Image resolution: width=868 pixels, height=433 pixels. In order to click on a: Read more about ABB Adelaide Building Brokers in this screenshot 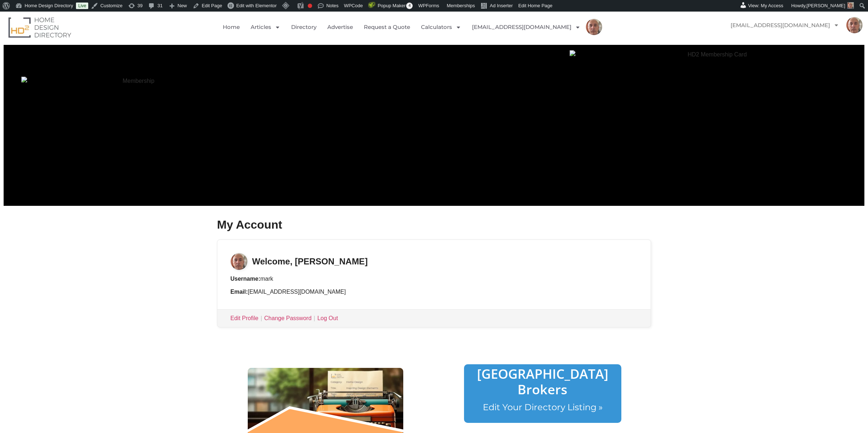, I will do `click(543, 407)`.